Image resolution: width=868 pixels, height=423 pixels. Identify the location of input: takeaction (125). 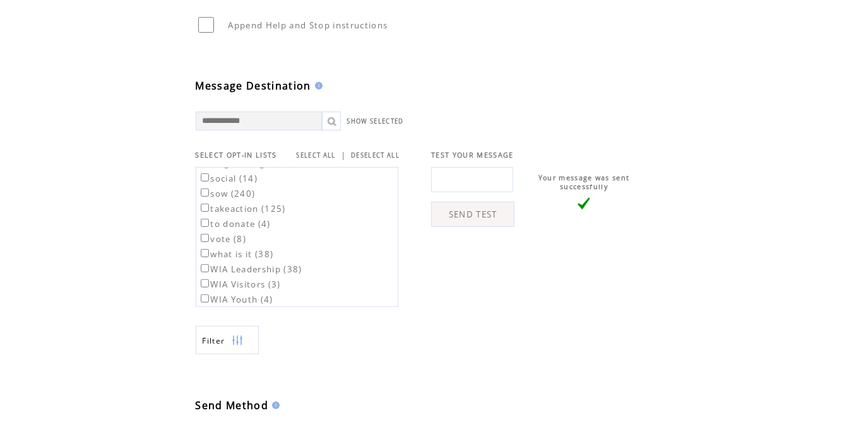
(205, 207).